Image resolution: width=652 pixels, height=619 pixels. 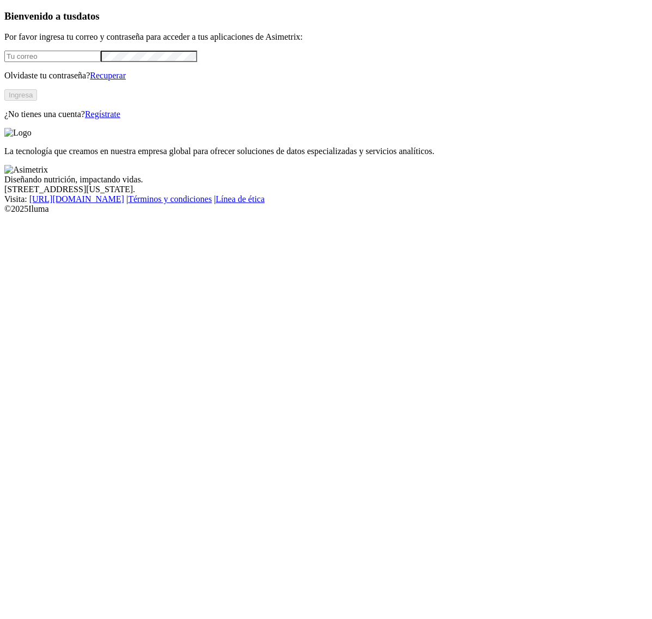 I want to click on button: Ingresa, so click(x=21, y=95).